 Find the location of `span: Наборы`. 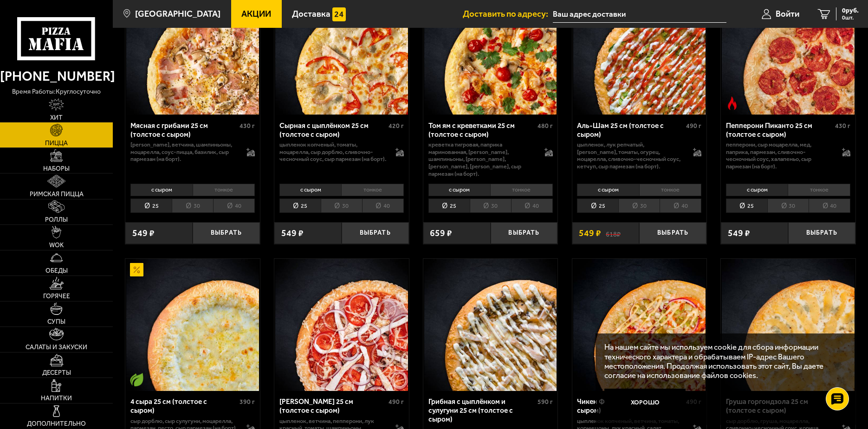

span: Наборы is located at coordinates (56, 168).